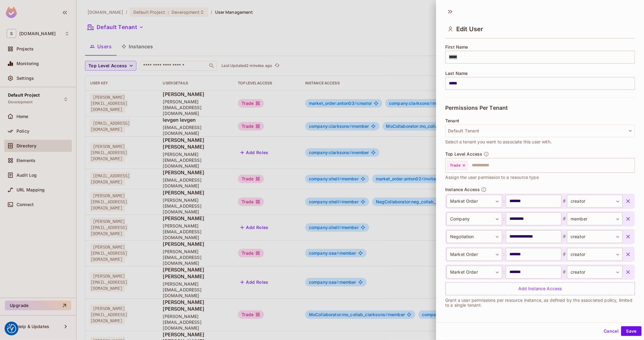 The height and width of the screenshot is (340, 644). I want to click on img: Revisit consent button, so click(12, 329).